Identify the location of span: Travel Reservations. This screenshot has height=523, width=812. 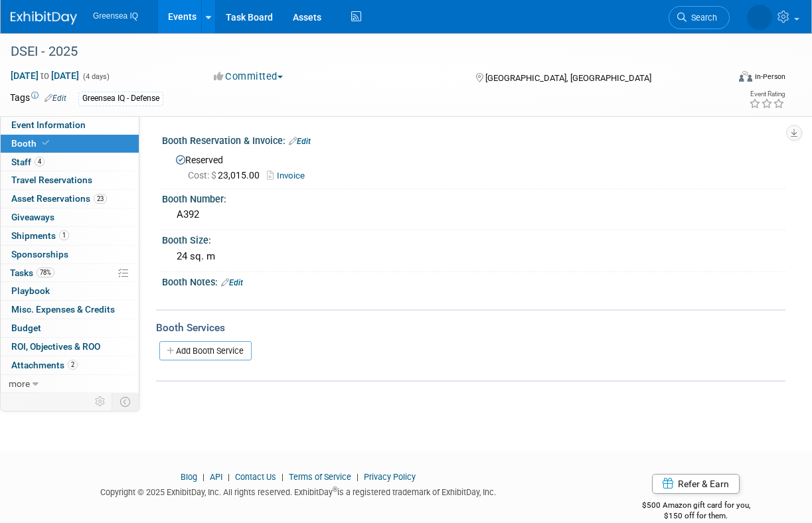
(52, 180).